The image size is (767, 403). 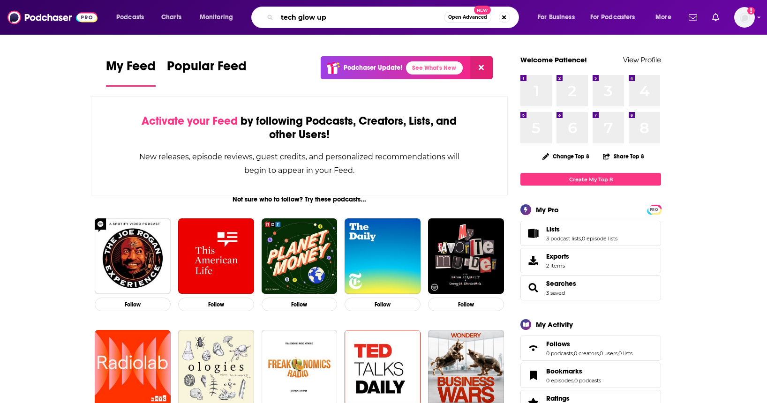 What do you see at coordinates (299, 199) in the screenshot?
I see `div: Not sure who to follow? Try these podcasts...` at bounding box center [299, 199].